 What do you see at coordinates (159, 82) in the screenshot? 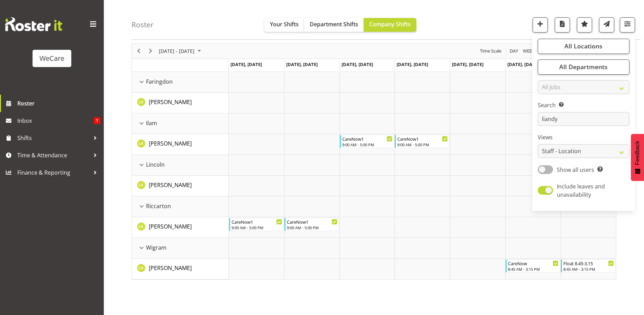
I see `span: Faringdon` at bounding box center [159, 82].